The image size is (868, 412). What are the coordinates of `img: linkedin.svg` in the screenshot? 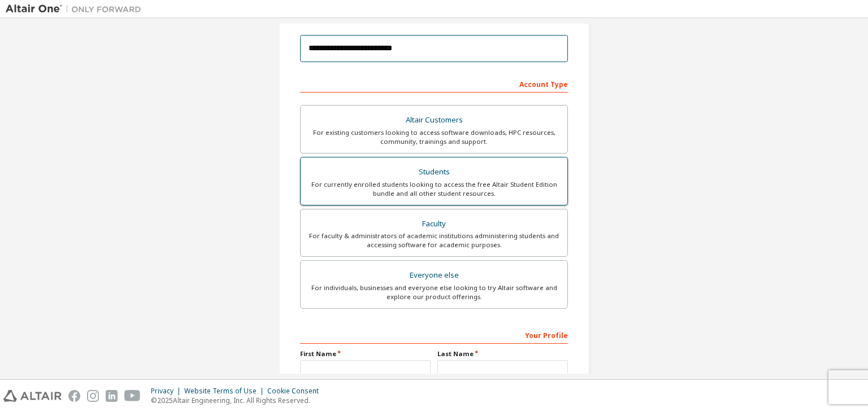 It's located at (111, 396).